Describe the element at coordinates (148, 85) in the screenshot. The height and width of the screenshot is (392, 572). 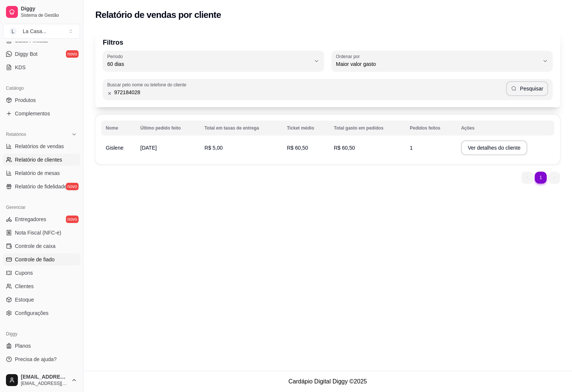
I see `label: Buscar pelo nome ou telefone do cliente` at that location.